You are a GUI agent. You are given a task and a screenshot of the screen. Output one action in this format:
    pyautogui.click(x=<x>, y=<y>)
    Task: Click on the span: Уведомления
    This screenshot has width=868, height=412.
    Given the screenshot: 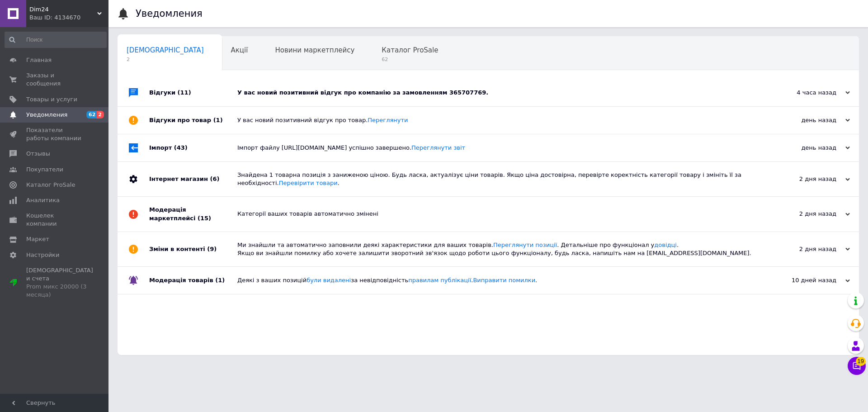 What is the action you would take?
    pyautogui.click(x=47, y=115)
    